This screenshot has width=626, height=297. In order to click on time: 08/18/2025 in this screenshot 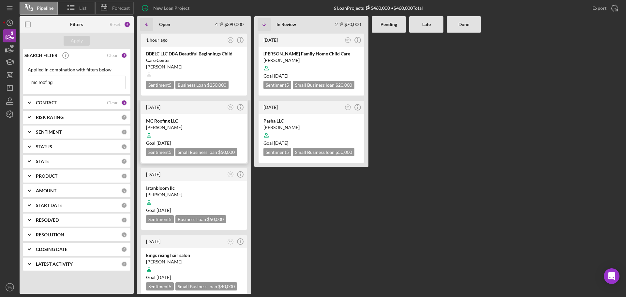, I will do `click(164, 143)`.